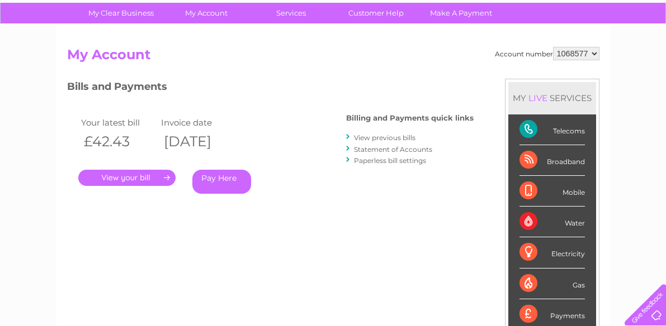 This screenshot has width=666, height=326. Describe the element at coordinates (552, 98) in the screenshot. I see `div: MY SERVICES` at that location.